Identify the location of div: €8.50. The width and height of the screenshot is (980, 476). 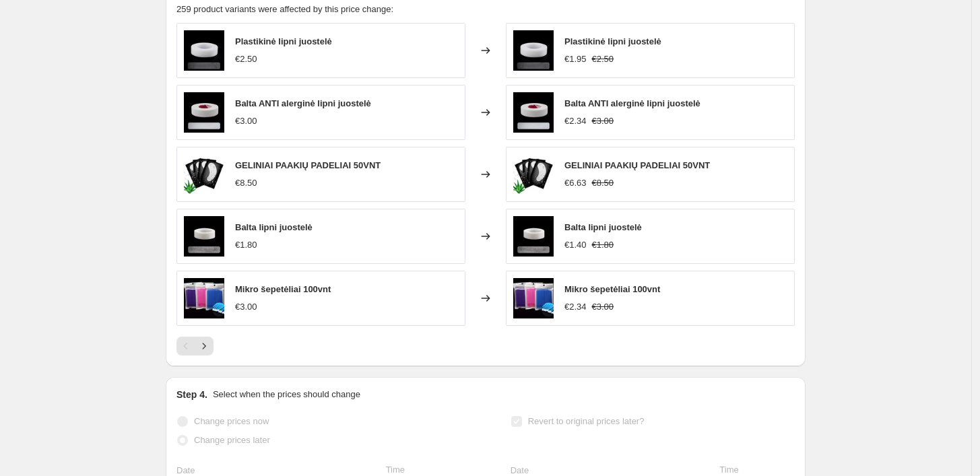
(246, 183).